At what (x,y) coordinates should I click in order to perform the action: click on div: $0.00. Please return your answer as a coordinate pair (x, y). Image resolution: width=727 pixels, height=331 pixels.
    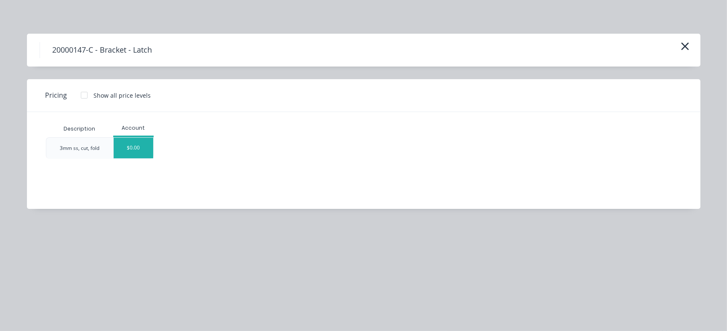
    Looking at the image, I should click on (133, 148).